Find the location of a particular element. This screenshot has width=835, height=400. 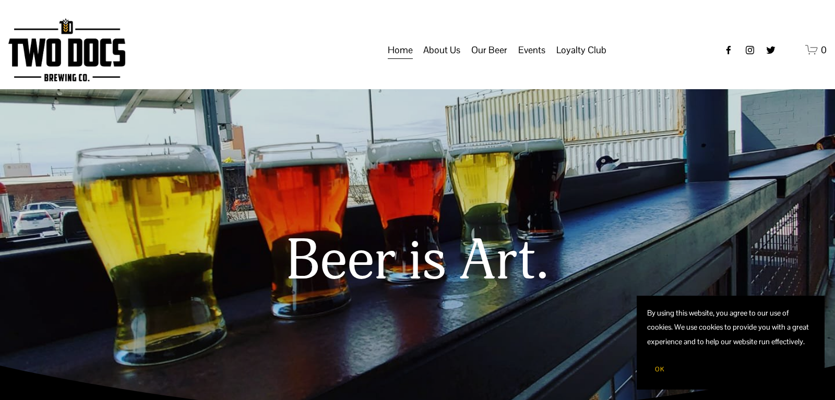

a: instagram-unauth is located at coordinates (750, 50).